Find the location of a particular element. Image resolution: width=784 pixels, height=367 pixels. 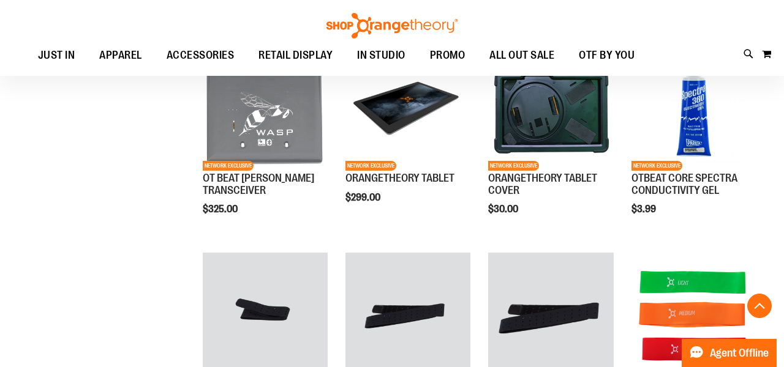

span: $299.00 is located at coordinates (364, 198).